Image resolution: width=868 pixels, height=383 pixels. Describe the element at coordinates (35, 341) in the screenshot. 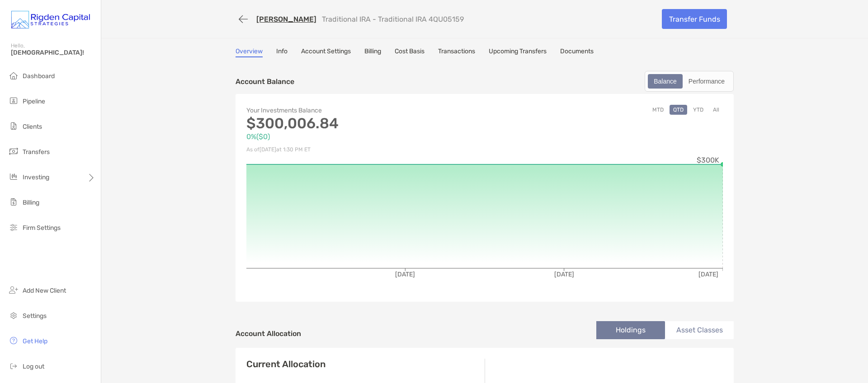

I see `span: Get Help` at that location.